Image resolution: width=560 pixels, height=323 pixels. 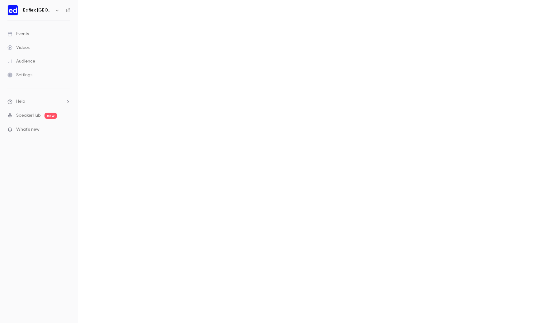 I want to click on a: SpeakerHub, so click(x=28, y=115).